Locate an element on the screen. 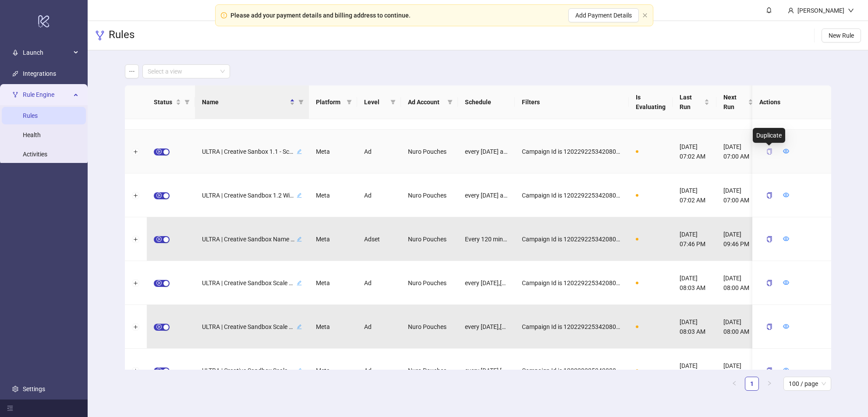 This screenshot has height=417, width=868. span: Next Run is located at coordinates (735, 102).